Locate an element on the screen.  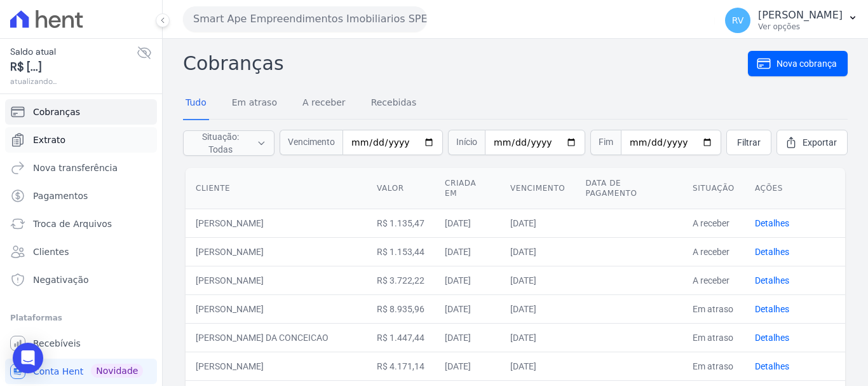
span: RV is located at coordinates (738, 20).